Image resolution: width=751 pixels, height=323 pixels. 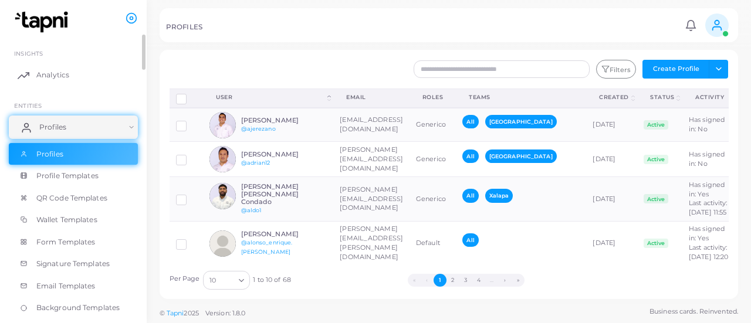 What do you see at coordinates (43, 22) in the screenshot?
I see `a: logo` at bounding box center [43, 22].